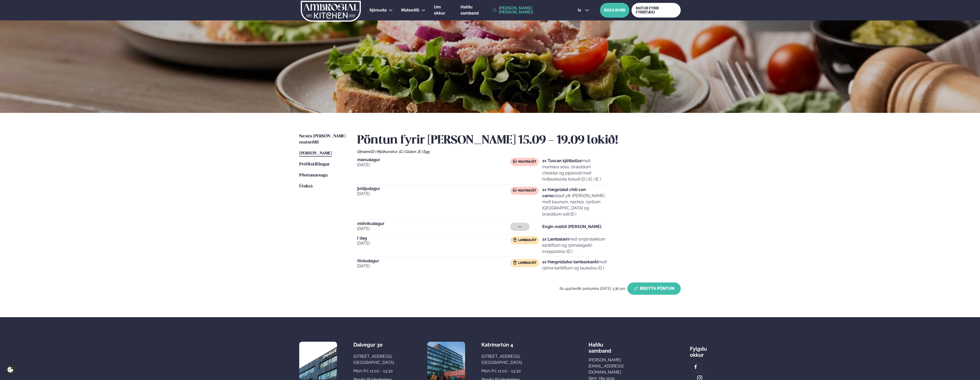 Image resolution: width=980 pixels, height=380 pixels. What do you see at coordinates (378, 10) in the screenshot?
I see `span: Þjónusta` at bounding box center [378, 10].